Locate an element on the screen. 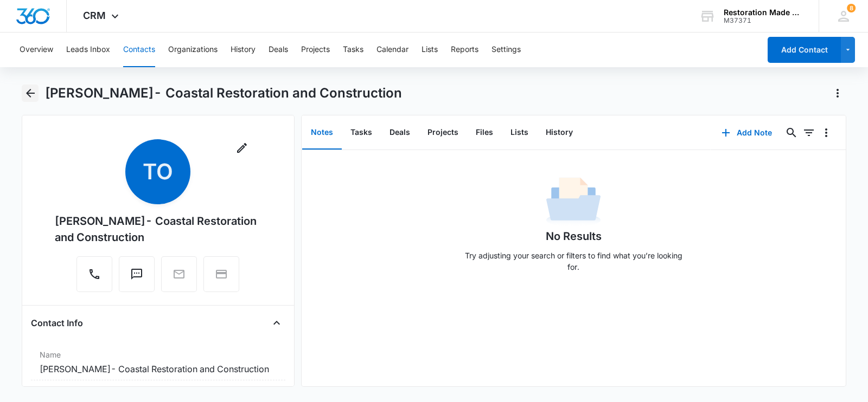  button: Call is located at coordinates (94, 274).